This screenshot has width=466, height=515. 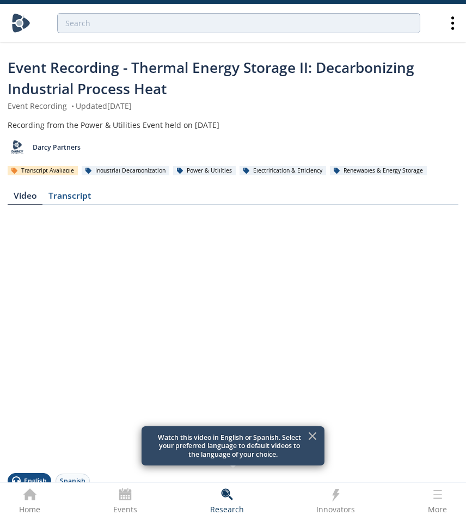 What do you see at coordinates (72, 480) in the screenshot?
I see `button: Spanish` at bounding box center [72, 480].